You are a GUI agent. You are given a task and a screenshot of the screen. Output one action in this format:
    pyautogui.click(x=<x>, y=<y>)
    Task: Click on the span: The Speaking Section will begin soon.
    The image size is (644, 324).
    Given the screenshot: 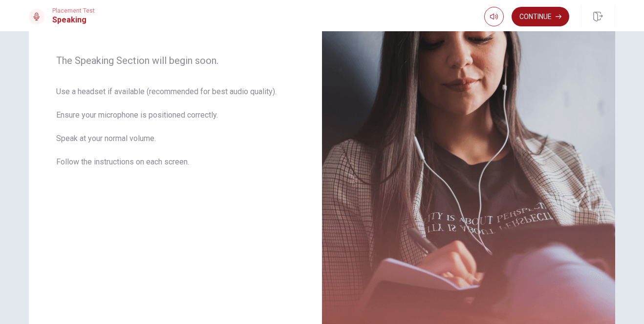 What is the action you would take?
    pyautogui.click(x=175, y=60)
    